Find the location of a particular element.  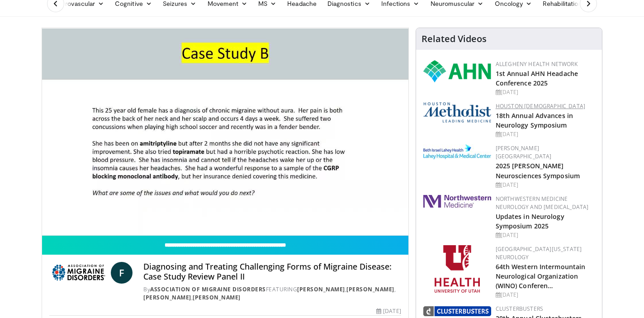

img: d3be30b6-fe2b-4f13-a5b4-eba975d75fdd.png.150x105_q85_autocrop_double_scale_upscale_version-0.2.png is located at coordinates (457, 311).